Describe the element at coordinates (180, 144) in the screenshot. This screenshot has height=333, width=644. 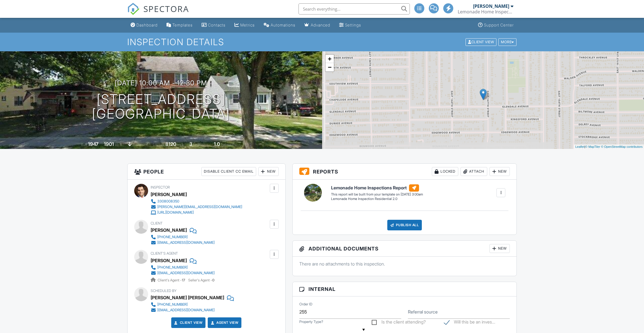
I see `span: sq.ft.` at that location.